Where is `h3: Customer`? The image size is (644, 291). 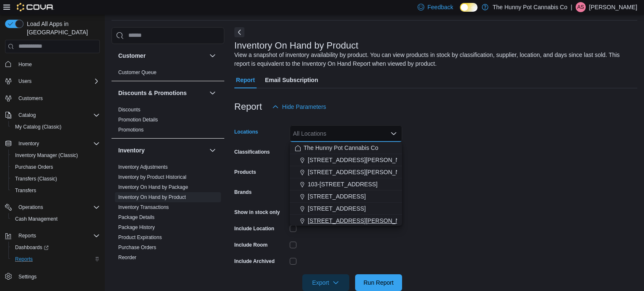 h3: Customer is located at coordinates (132, 56).